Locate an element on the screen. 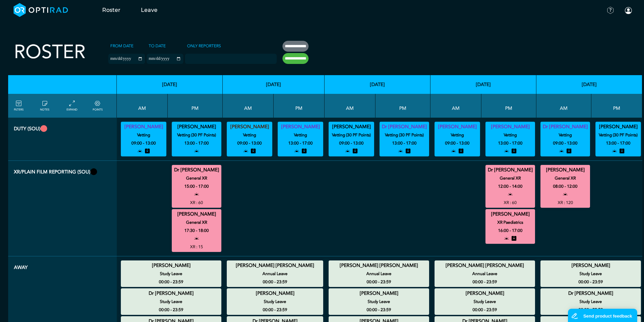 The width and height of the screenshot is (644, 322). small: 08:00 - 12:00 is located at coordinates (565, 186).